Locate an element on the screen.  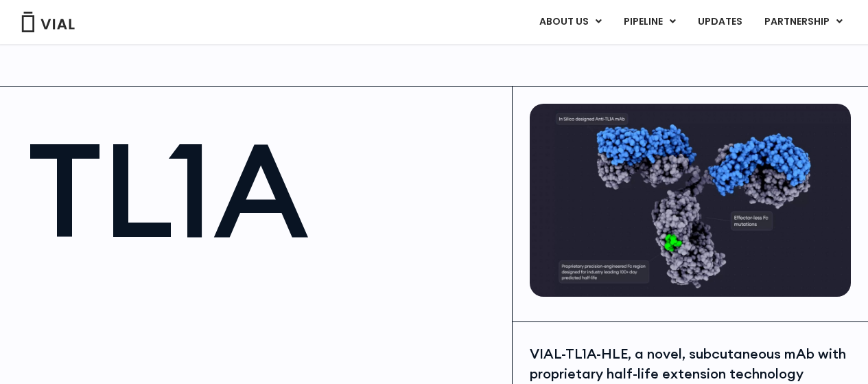
a: PARTNERSHIPMenu Toggle is located at coordinates (804, 22).